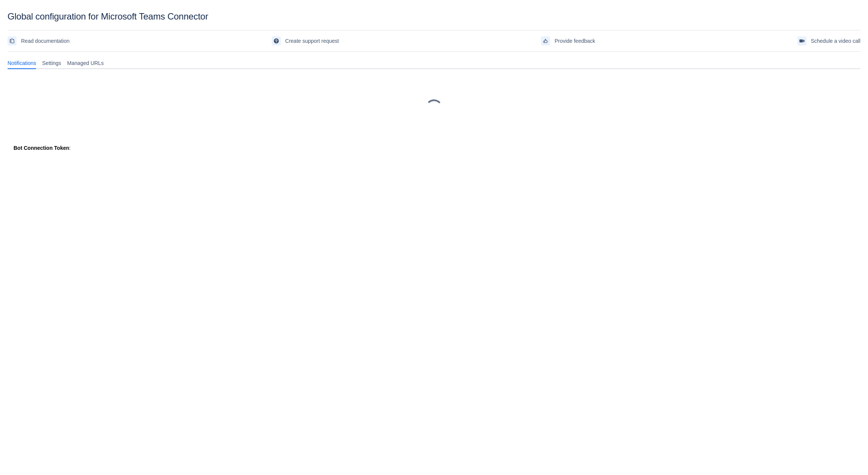 The image size is (868, 475). What do you see at coordinates (434, 17) in the screenshot?
I see `div: Global configuration for Microsoft Teams Connector` at bounding box center [434, 17].